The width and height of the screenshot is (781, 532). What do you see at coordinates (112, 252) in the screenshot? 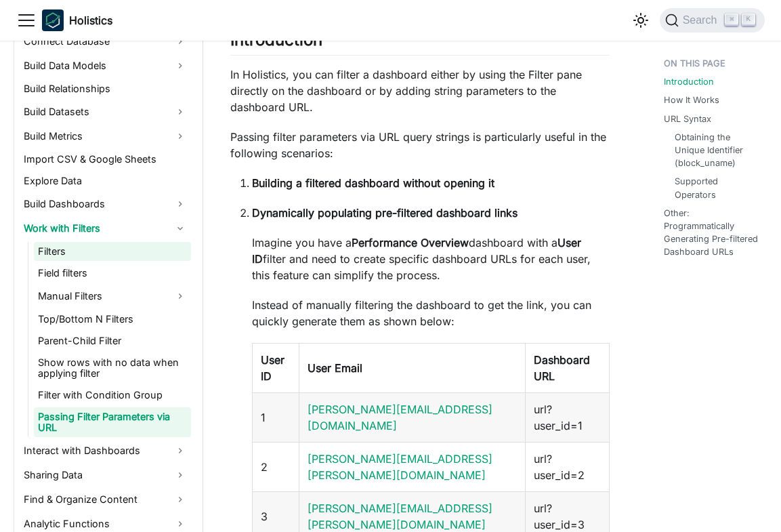
I see `a: Filters` at bounding box center [112, 252].